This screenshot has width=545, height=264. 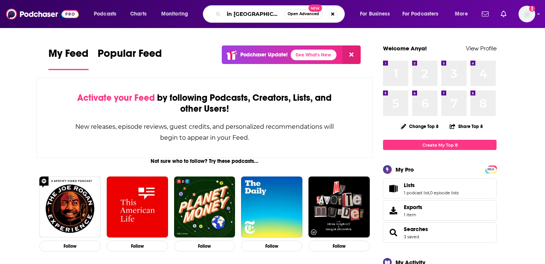 I want to click on span: New, so click(x=315, y=8).